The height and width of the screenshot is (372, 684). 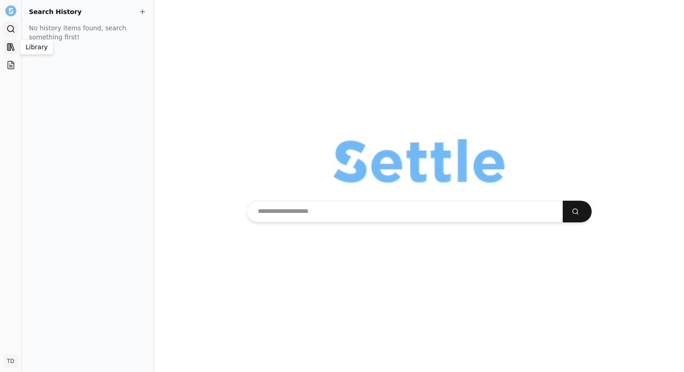 I want to click on img: Settle, so click(x=11, y=11).